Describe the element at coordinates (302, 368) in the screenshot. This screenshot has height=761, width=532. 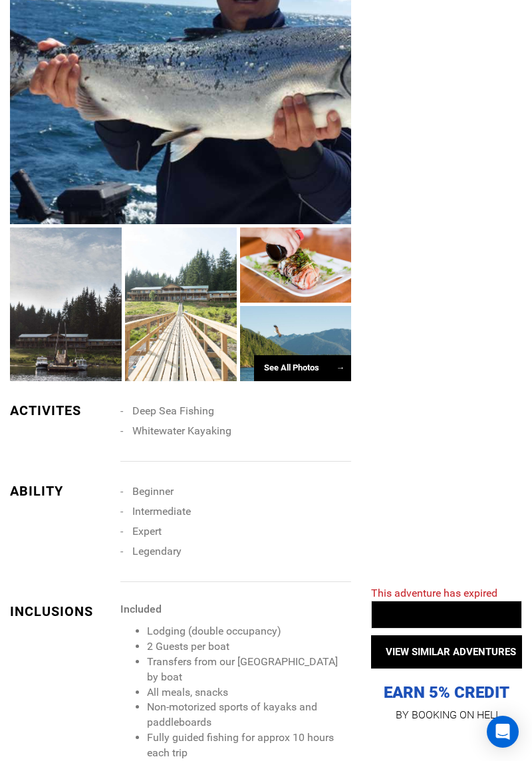
I see `div: See All Photos` at that location.